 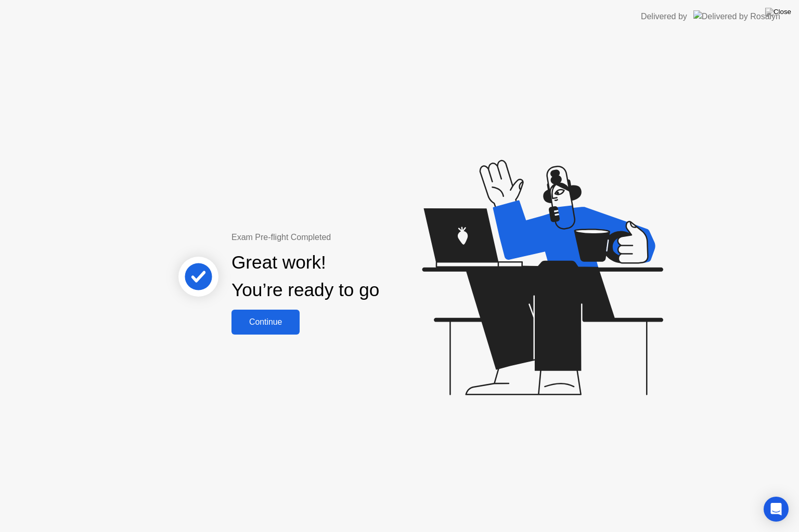 I want to click on div: Continue, so click(x=265, y=322).